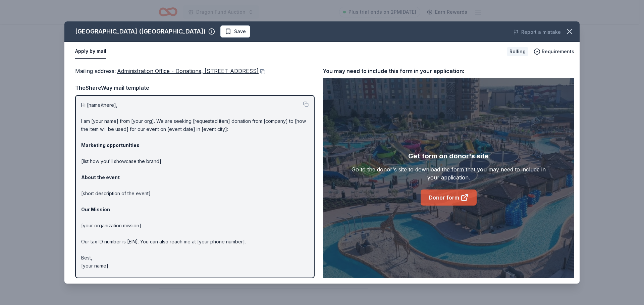 This screenshot has width=644, height=305. I want to click on strong: Our Mission, so click(95, 209).